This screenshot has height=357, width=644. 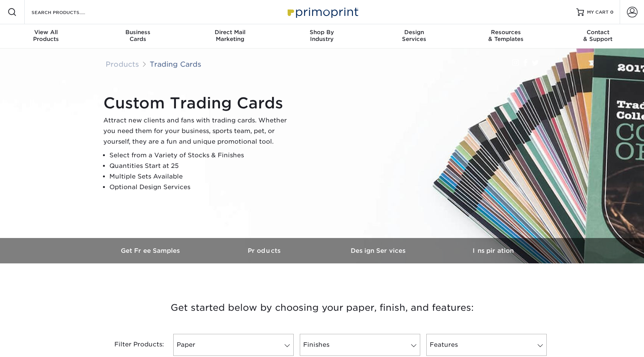 What do you see at coordinates (322, 36) in the screenshot?
I see `a: Shop ByIndustry` at bounding box center [322, 36].